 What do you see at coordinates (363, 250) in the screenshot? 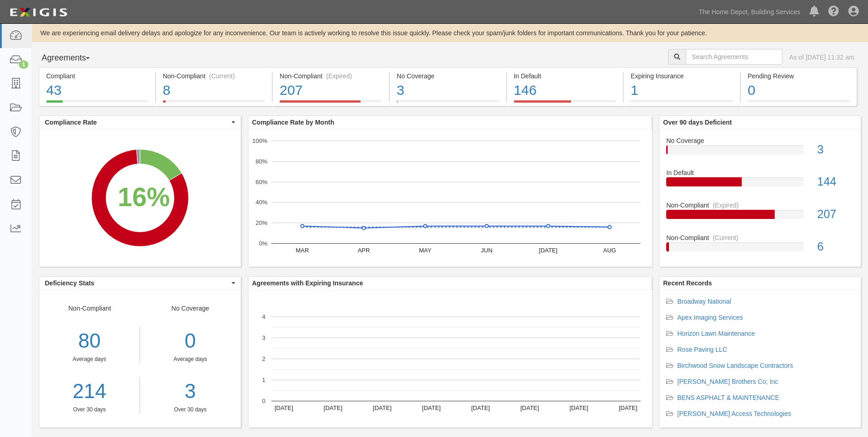
I see `text: APR` at bounding box center [363, 250].